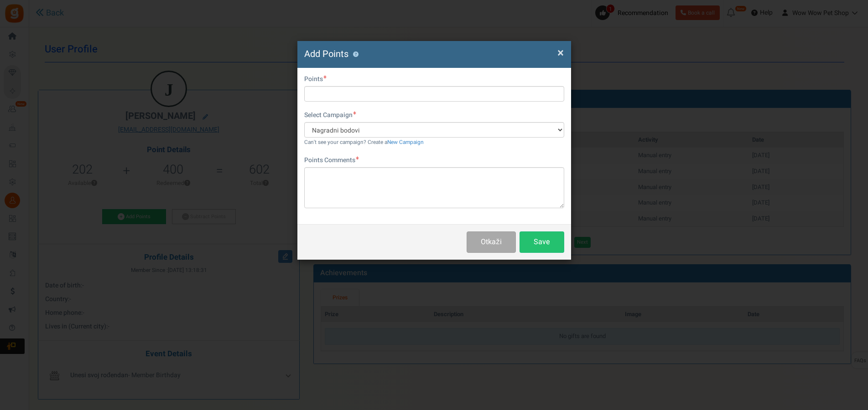  I want to click on a: New Campaign, so click(405, 142).